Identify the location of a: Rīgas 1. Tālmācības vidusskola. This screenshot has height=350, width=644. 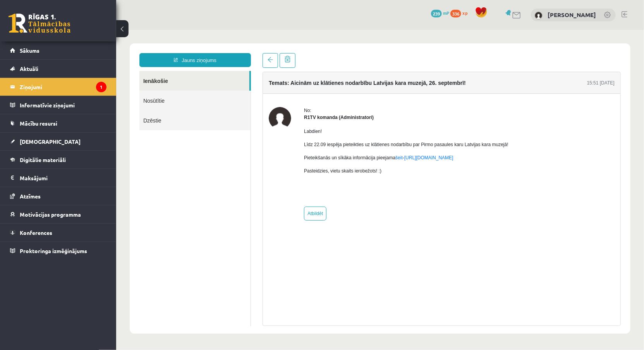
(39, 23).